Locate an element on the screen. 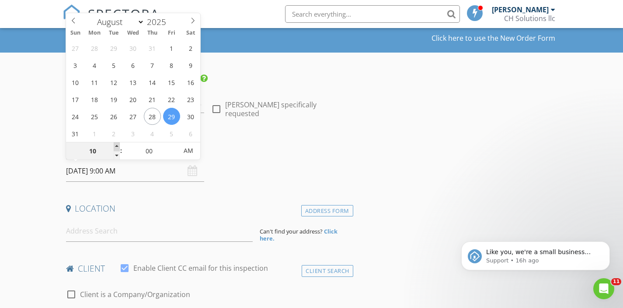 The image size is (623, 308). span: August 20, 2025 is located at coordinates (133, 99).